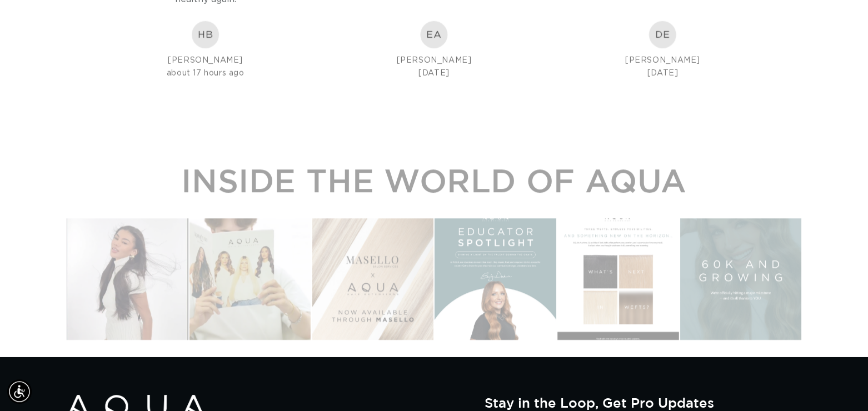 The image size is (868, 411). What do you see at coordinates (662, 34) in the screenshot?
I see `img: Delaney E. R. Profile Picture` at bounding box center [662, 34].